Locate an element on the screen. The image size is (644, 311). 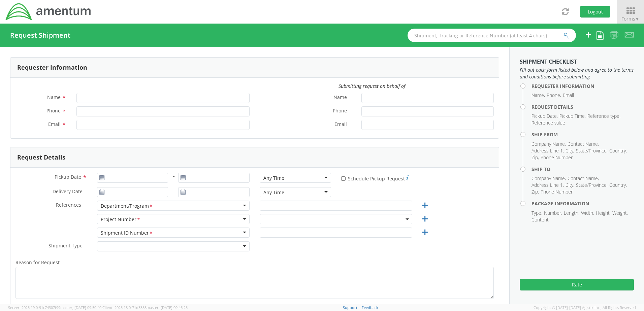
div: Department/Program is located at coordinates (127, 206).